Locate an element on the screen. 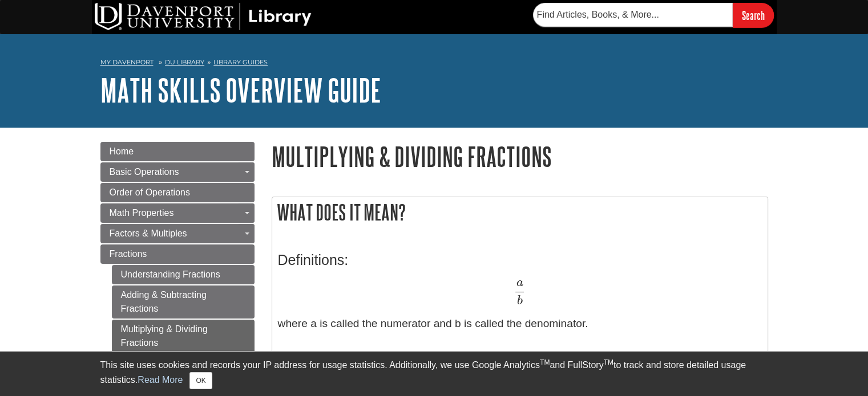  input: Find Articles, Books, & More... is located at coordinates (633, 15).